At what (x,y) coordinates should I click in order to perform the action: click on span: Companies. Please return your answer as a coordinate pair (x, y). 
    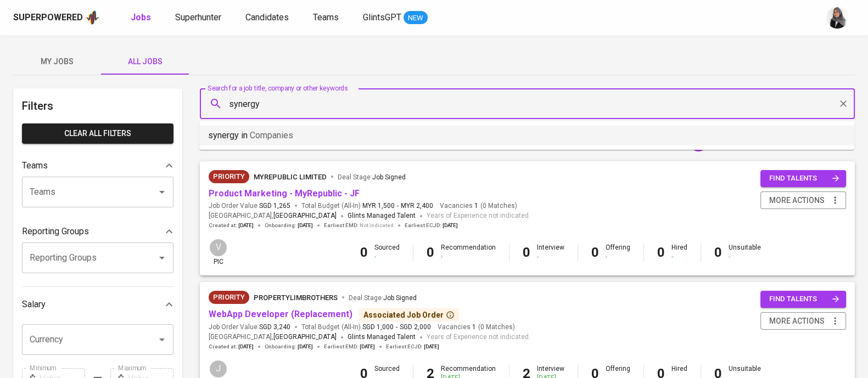
    Looking at the image, I should click on (271, 135).